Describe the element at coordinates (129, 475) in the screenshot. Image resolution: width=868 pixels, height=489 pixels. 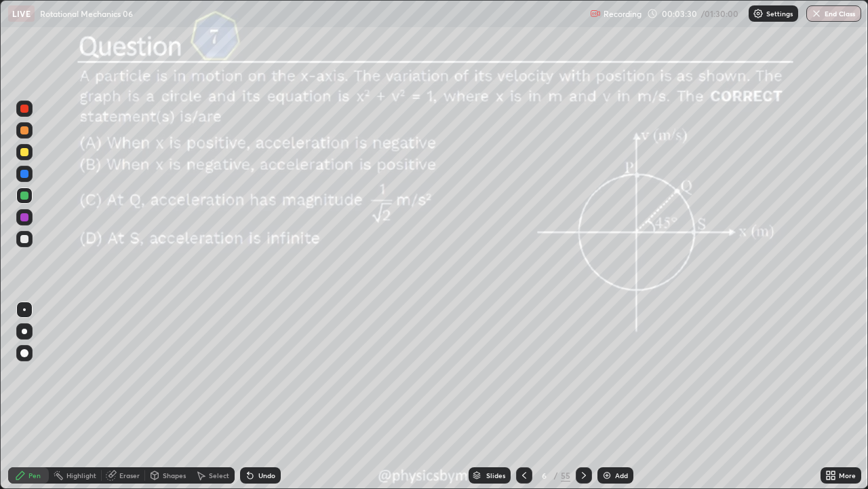
I see `div: Eraser` at that location.